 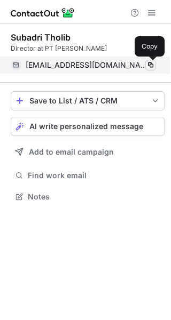 I want to click on span: AI write personalized message, so click(x=86, y=126).